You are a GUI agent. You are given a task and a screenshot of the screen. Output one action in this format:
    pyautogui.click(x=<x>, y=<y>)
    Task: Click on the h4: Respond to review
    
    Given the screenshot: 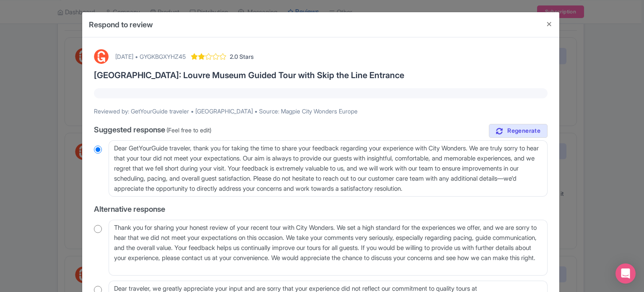 What is the action you would take?
    pyautogui.click(x=121, y=24)
    